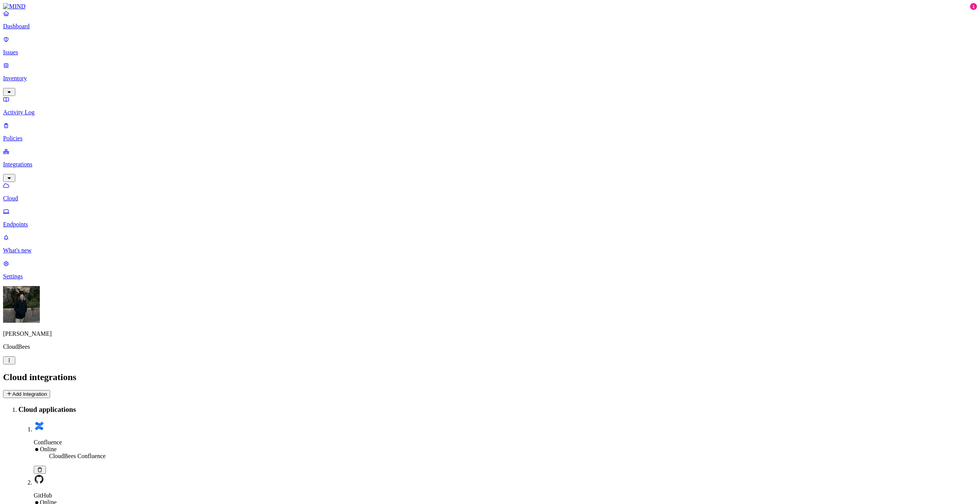 This screenshot has width=980, height=504. Describe the element at coordinates (490, 346) in the screenshot. I see `p: CloudBees` at that location.